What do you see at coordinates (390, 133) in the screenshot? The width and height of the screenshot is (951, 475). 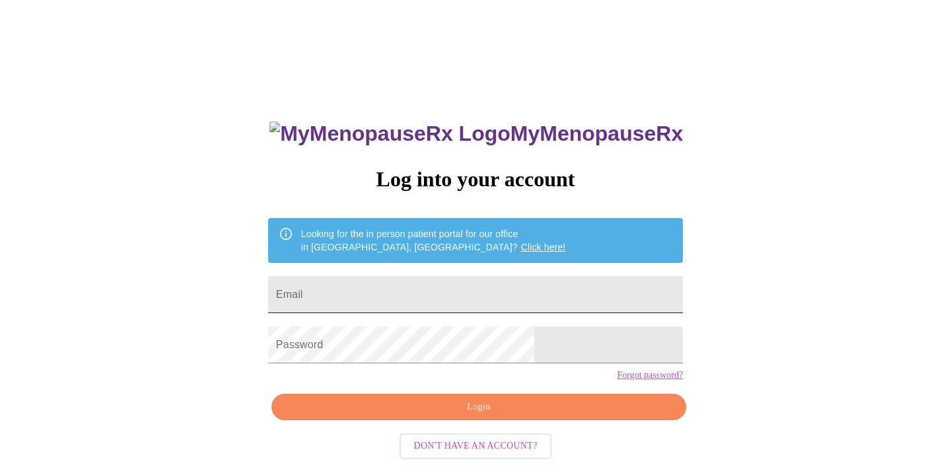 I see `img: MyMenopauseRx Logo` at bounding box center [390, 133].